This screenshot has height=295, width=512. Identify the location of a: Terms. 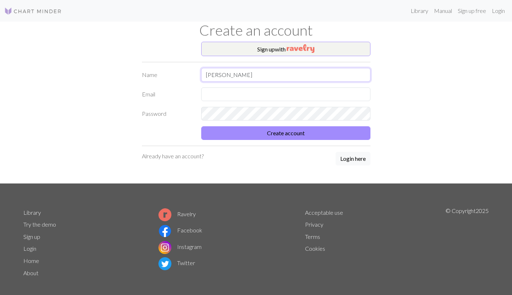
(313, 236).